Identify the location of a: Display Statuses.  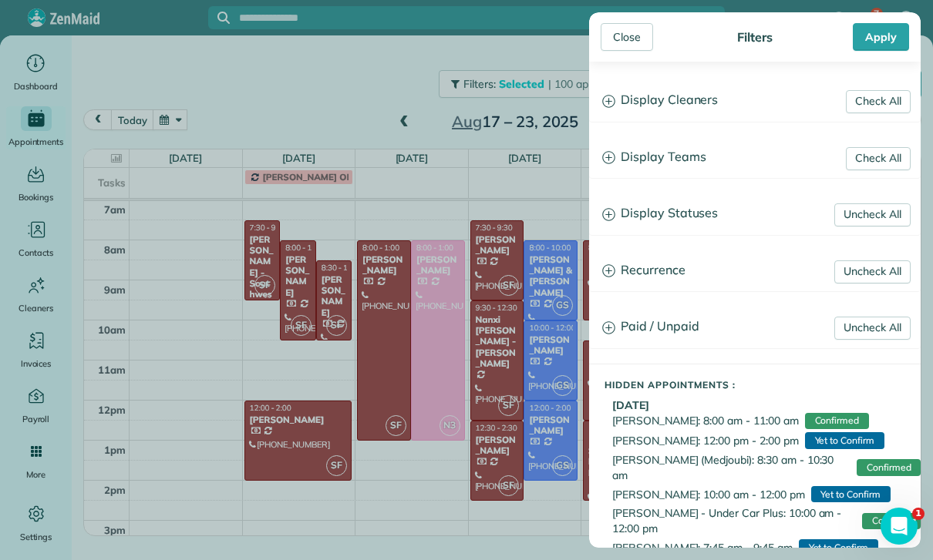
(754, 213).